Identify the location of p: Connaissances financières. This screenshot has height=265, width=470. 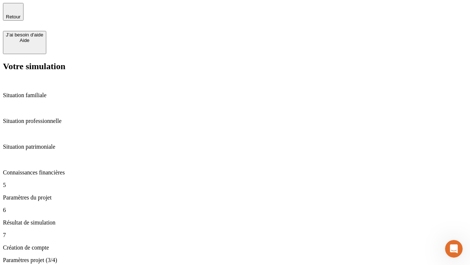
(235, 172).